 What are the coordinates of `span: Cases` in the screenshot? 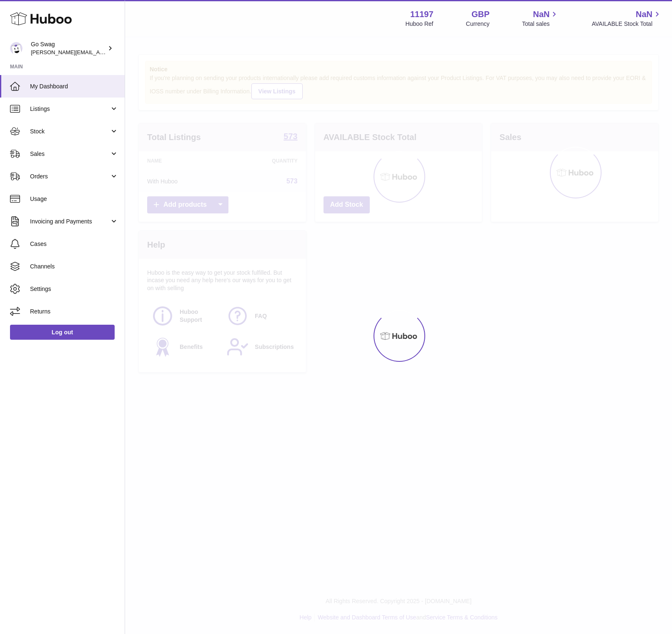 It's located at (74, 244).